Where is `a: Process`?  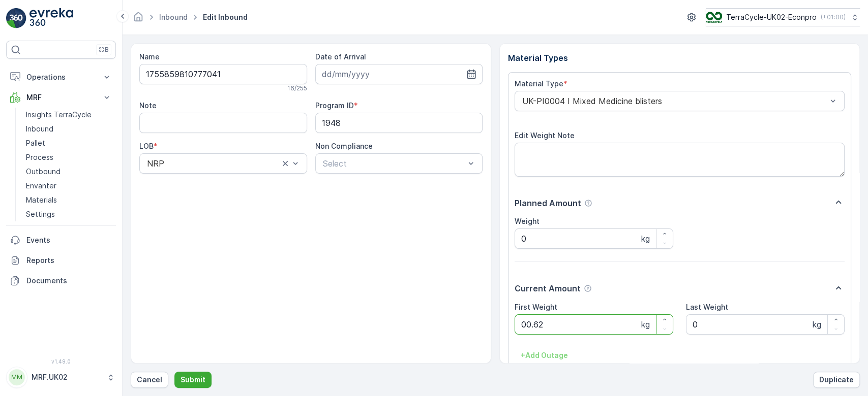 a: Process is located at coordinates (68, 157).